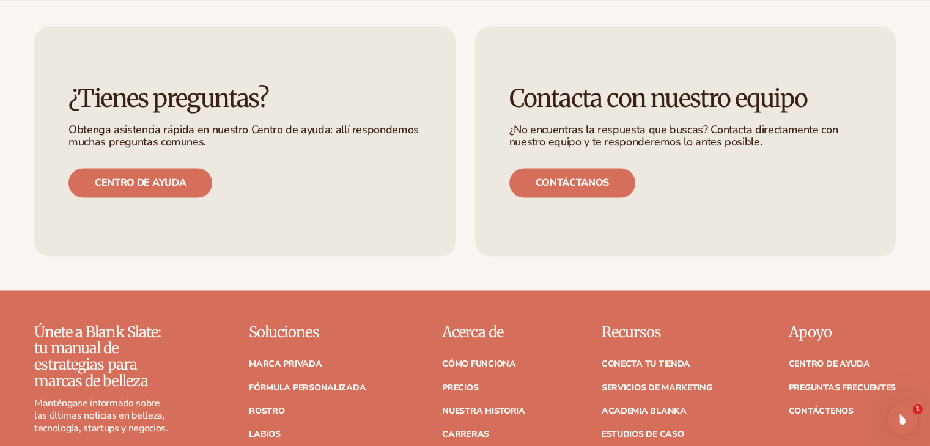  What do you see at coordinates (643, 434) in the screenshot?
I see `a: Estudios de caso` at bounding box center [643, 434].